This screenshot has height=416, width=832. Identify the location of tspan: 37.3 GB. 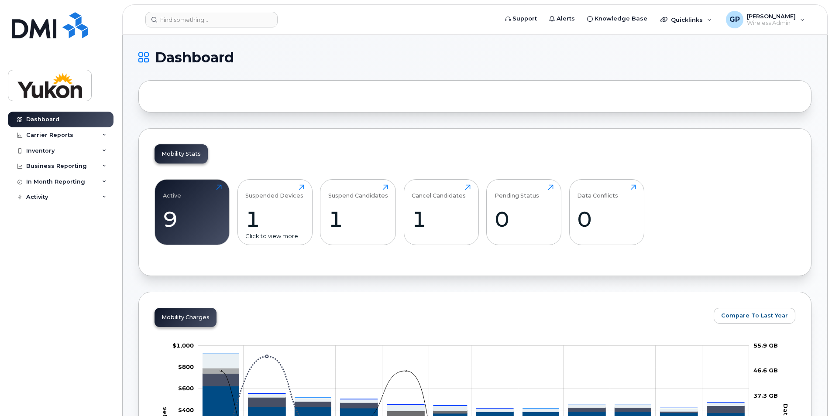
(765, 396).